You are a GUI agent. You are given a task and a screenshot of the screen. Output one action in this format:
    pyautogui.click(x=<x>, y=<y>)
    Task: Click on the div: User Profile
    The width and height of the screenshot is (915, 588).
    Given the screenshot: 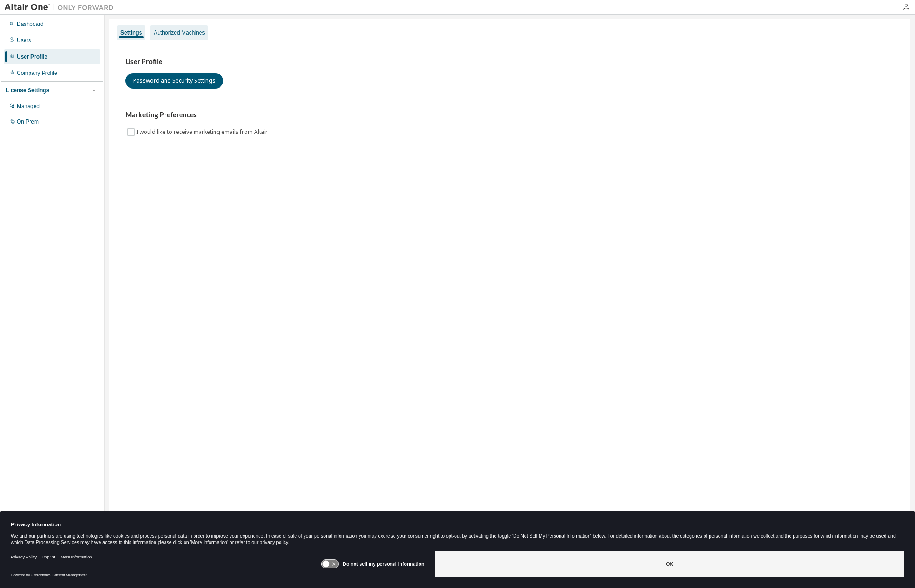 What is the action you would take?
    pyautogui.click(x=32, y=57)
    